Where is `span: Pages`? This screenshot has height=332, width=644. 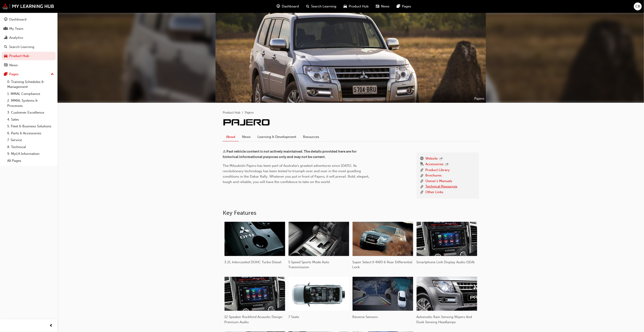 span: Pages is located at coordinates (407, 6).